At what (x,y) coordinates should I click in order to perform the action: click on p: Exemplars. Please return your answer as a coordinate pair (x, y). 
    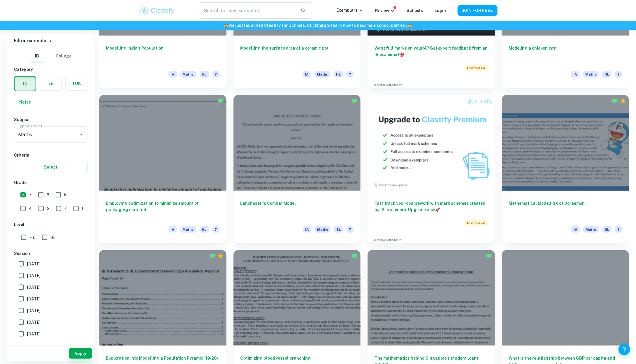
    Looking at the image, I should click on (350, 10).